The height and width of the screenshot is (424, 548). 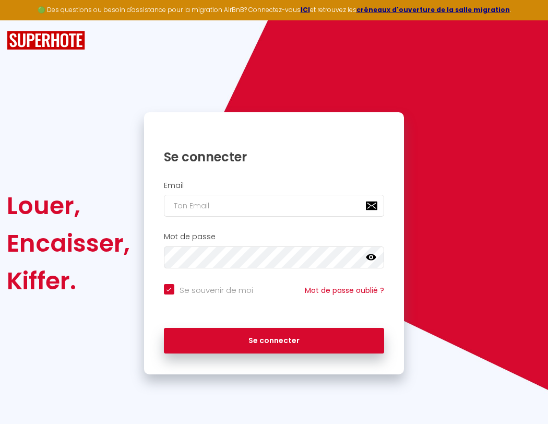 What do you see at coordinates (274, 237) in the screenshot?
I see `h2: Mot de passe` at bounding box center [274, 237].